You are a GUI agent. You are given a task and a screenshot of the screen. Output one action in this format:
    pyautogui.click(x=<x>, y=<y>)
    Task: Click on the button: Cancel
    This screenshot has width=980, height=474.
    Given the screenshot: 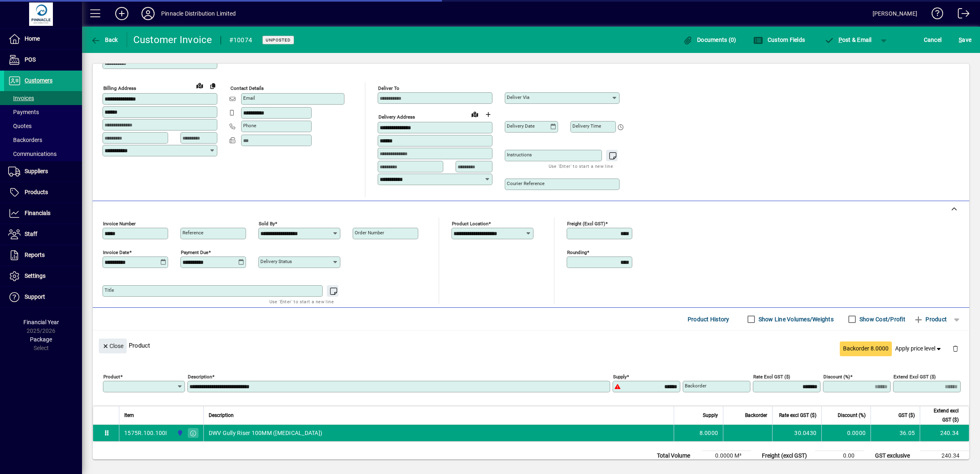 What is the action you would take?
    pyautogui.click(x=933, y=40)
    